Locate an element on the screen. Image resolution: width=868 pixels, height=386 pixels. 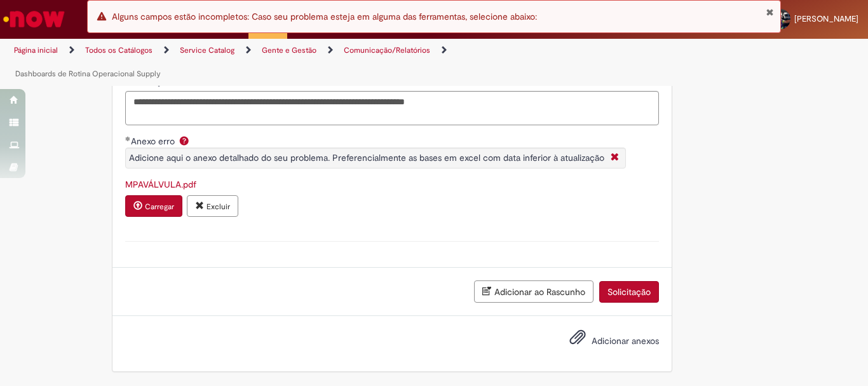
i: Fechar More information Por question_anexo_erro is located at coordinates (614, 158).